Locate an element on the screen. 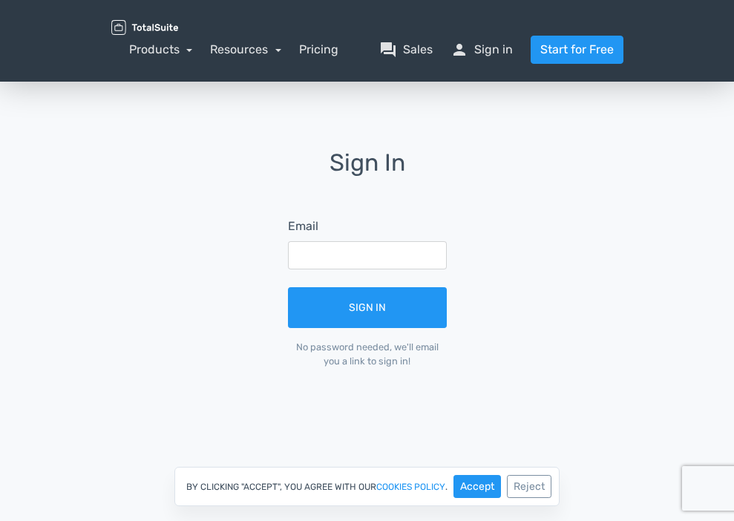 The width and height of the screenshot is (734, 521). label: Email is located at coordinates (303, 226).